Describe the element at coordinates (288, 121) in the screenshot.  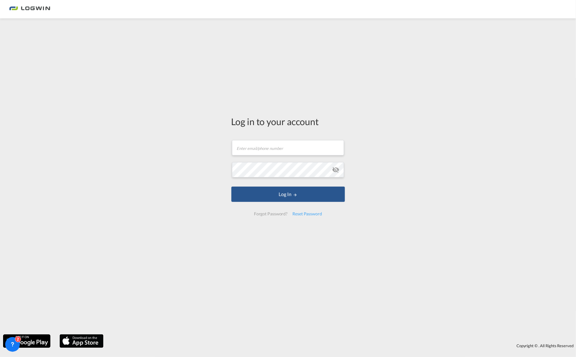
I see `div: Log in to your account` at that location.